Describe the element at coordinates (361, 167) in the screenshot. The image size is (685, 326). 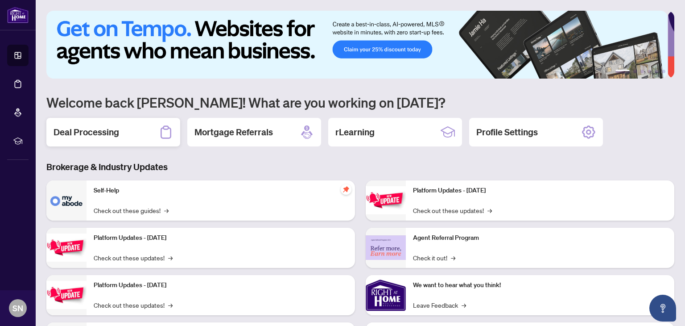
I see `h3: Brokerage & Industry Updates` at that location.